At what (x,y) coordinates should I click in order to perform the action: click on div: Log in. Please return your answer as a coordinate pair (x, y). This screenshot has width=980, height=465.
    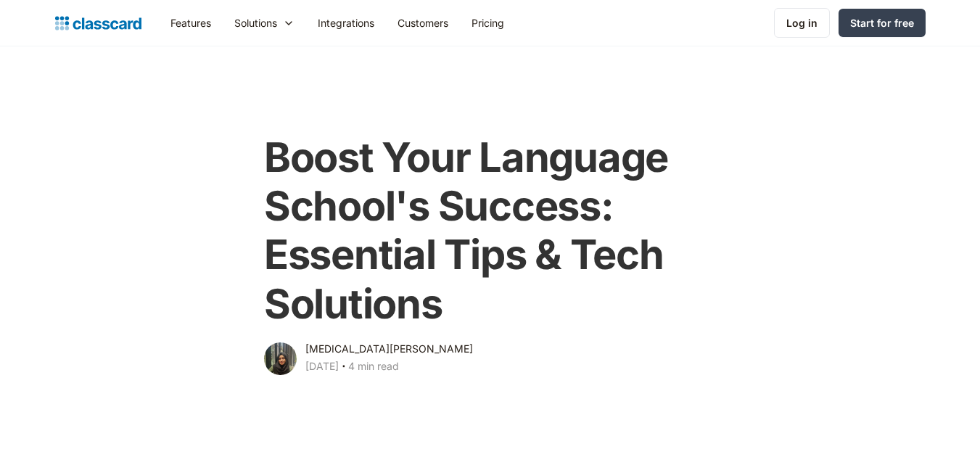
    Looking at the image, I should click on (801, 23).